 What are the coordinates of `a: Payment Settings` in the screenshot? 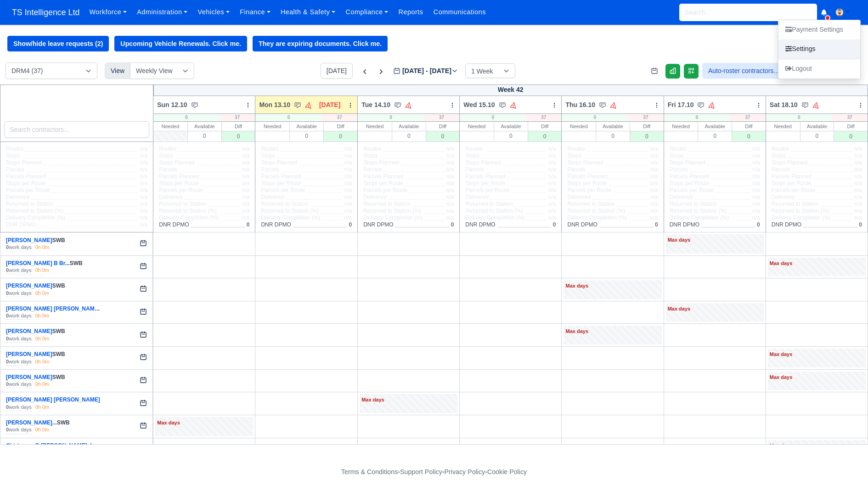 It's located at (820, 30).